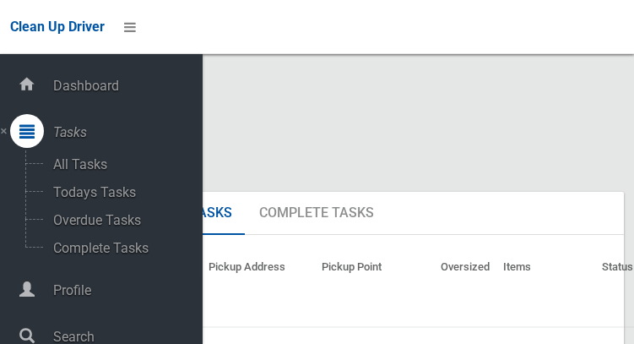  I want to click on span: Tasks, so click(125, 132).